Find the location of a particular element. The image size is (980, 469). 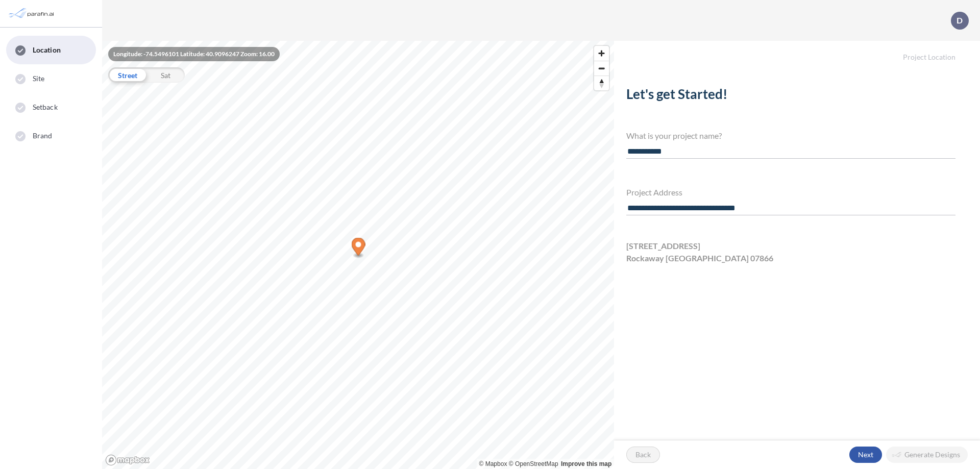

div: Longitude: -74.5496101 Latitude: 40.9096247 Zoom: 16.00 is located at coordinates (194, 54).